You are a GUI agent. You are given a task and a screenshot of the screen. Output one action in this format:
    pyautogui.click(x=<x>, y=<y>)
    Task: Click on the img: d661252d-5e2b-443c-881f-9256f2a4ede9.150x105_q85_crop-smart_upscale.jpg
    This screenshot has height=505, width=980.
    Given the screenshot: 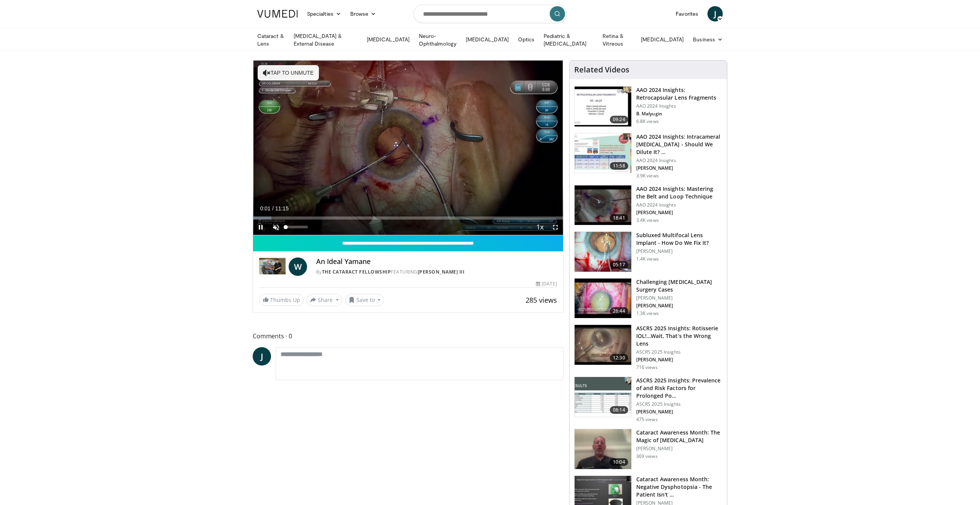 What is the action you would take?
    pyautogui.click(x=603, y=397)
    